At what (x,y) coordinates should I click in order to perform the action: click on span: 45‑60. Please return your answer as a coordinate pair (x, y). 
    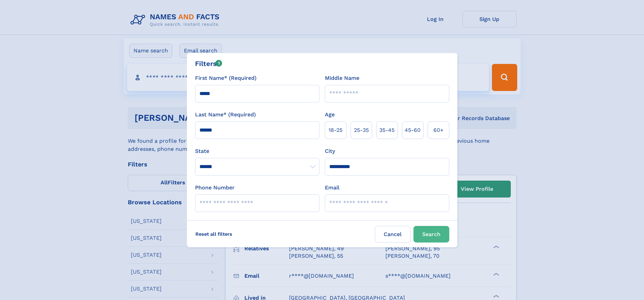
    Looking at the image, I should click on (412, 131).